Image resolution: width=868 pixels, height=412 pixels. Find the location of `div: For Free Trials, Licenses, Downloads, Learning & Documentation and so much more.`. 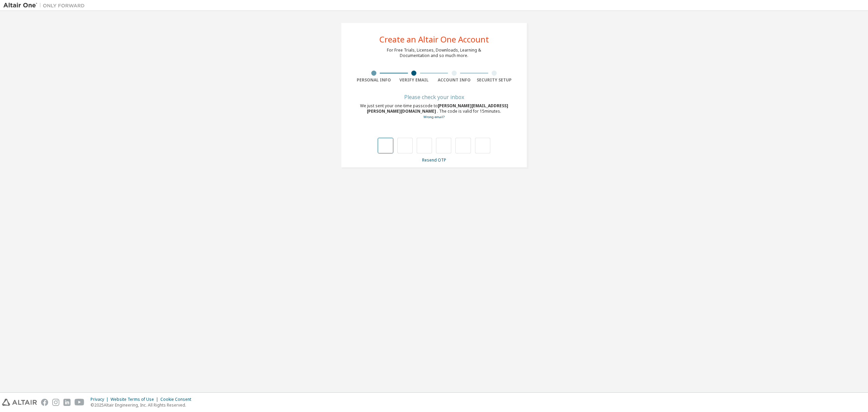

div: For Free Trials, Licenses, Downloads, Learning & Documentation and so much more. is located at coordinates (434, 53).